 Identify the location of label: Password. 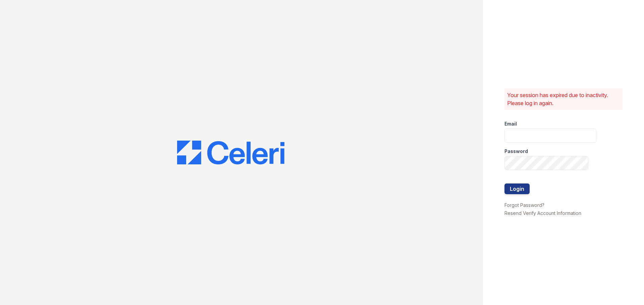
(517, 152).